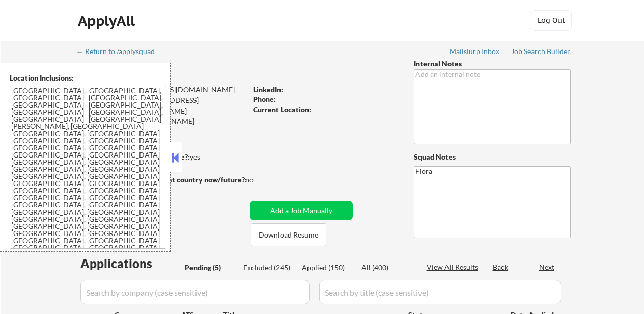 The width and height of the screenshot is (644, 314). What do you see at coordinates (120, 52) in the screenshot?
I see `div: ← Return to /applysquad` at bounding box center [120, 52].